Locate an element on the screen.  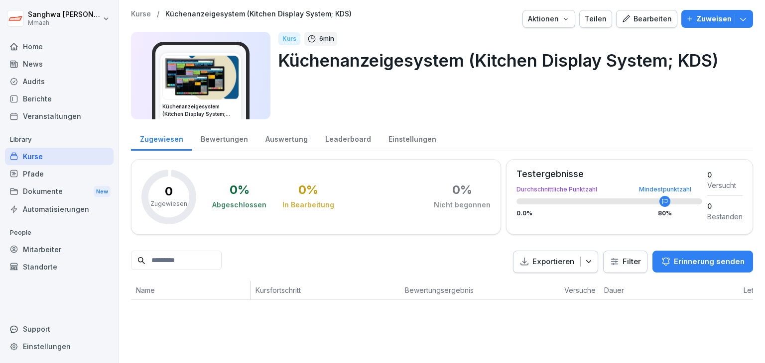
div: Support is located at coordinates (59, 329).